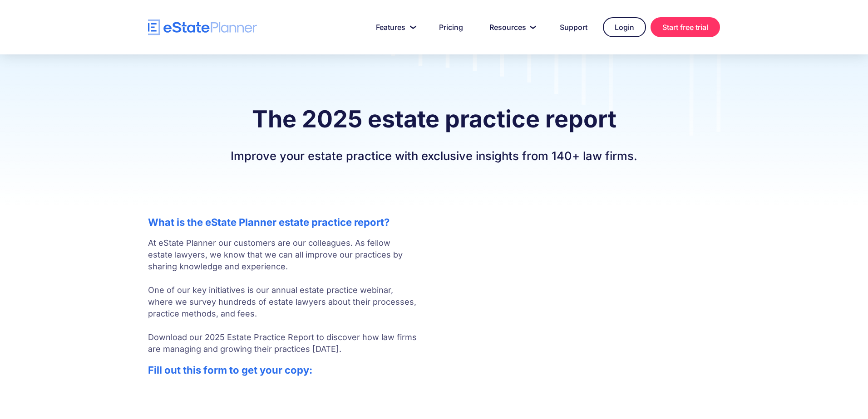  Describe the element at coordinates (434, 119) in the screenshot. I see `strong: The 2025 estate practice report` at that location.